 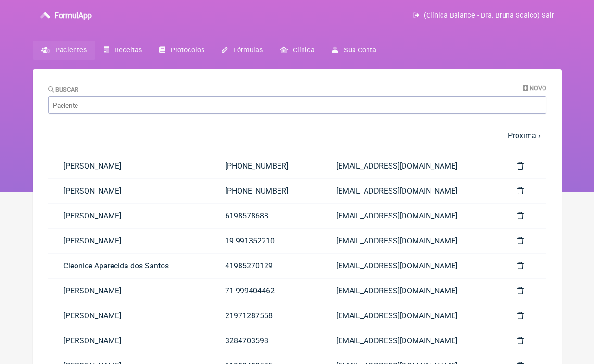 What do you see at coordinates (482, 15) in the screenshot?
I see `a: (Clínica Balance - Dra. Bruna Scalco) Sair` at bounding box center [482, 15].